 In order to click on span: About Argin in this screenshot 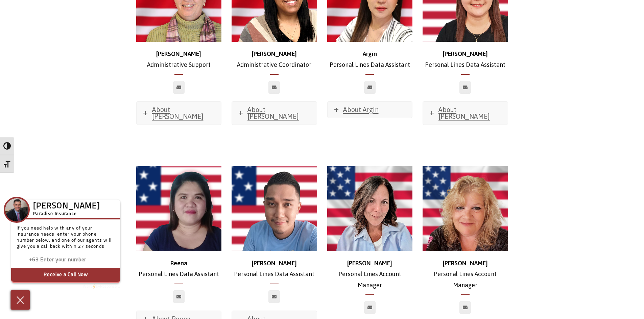, I will do `click(361, 110)`.